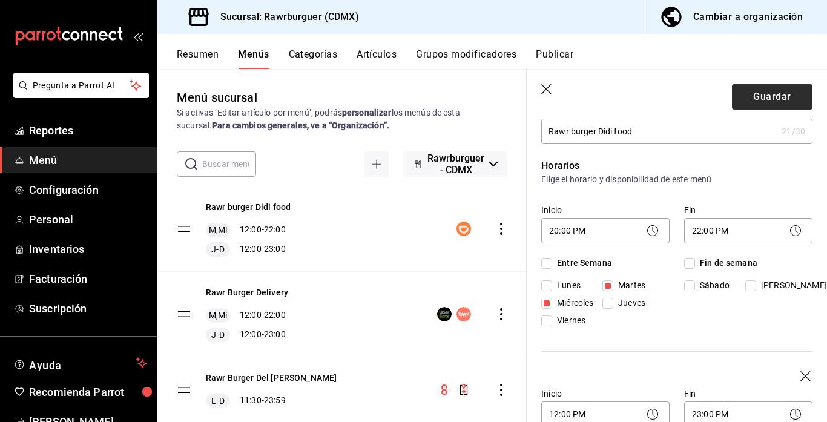 This screenshot has width=827, height=422. What do you see at coordinates (253, 59) in the screenshot?
I see `button: Menús` at bounding box center [253, 59].